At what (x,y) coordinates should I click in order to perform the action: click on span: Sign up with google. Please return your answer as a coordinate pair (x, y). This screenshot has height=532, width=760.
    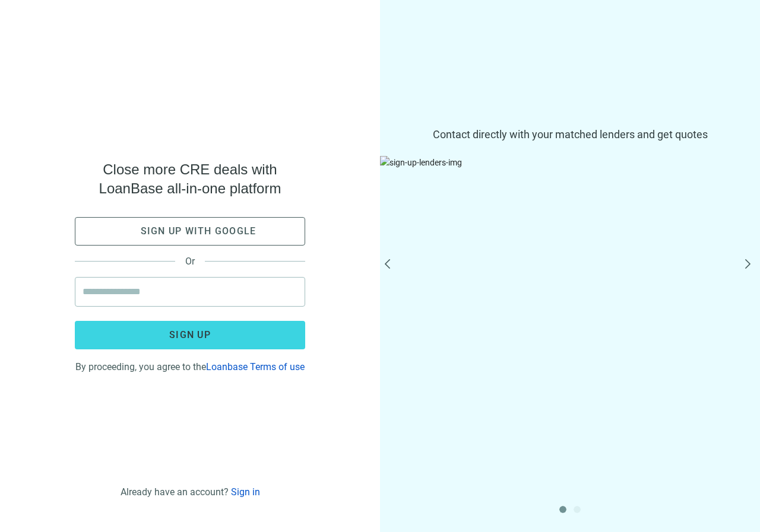
    Looking at the image, I should click on (199, 231).